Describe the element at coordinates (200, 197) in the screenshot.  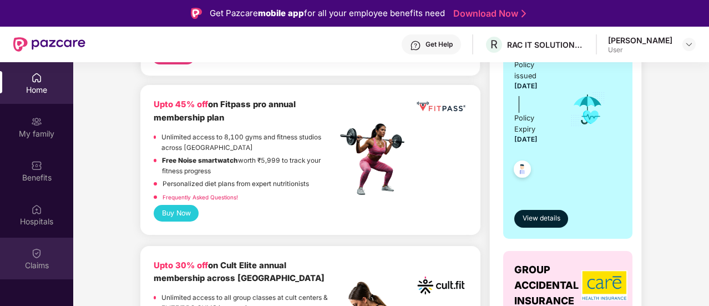
I see `a: Frequently Asked Questions!` at that location.